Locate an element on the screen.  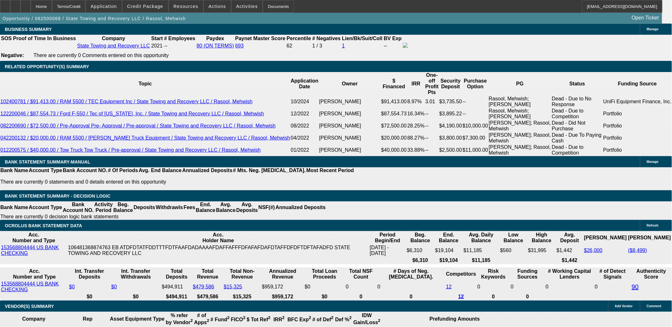
span: Application is located at coordinates (104, 6).